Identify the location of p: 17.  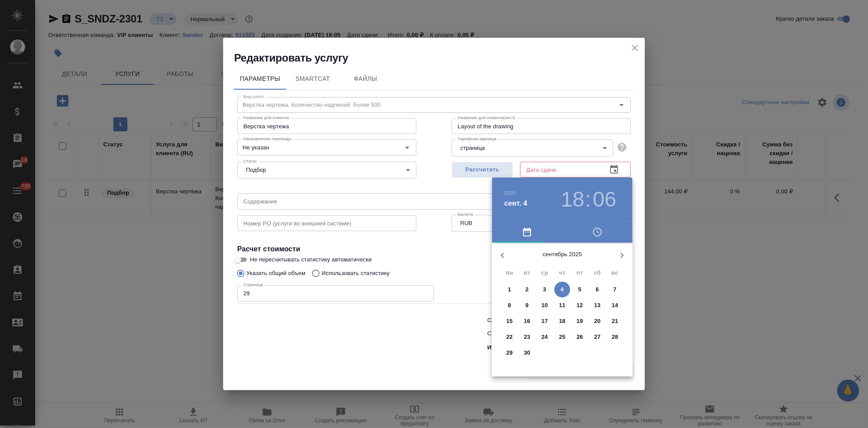
(545, 322).